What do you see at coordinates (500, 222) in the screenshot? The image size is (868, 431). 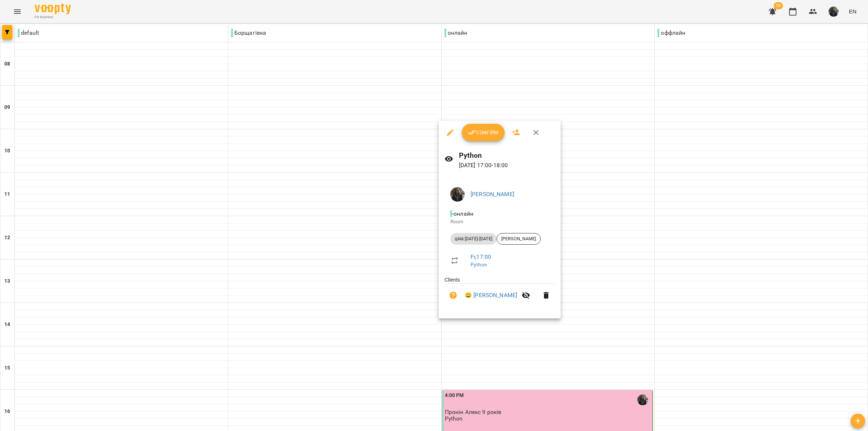 I see `p: Room` at bounding box center [500, 222].